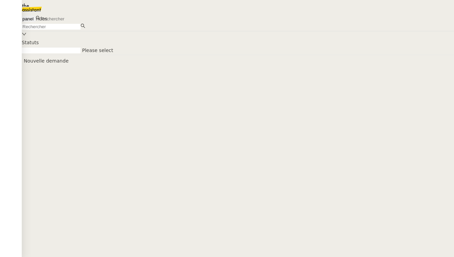 Image resolution: width=454 pixels, height=257 pixels. Describe the element at coordinates (20, 19) in the screenshot. I see `span: Control panel` at that location.